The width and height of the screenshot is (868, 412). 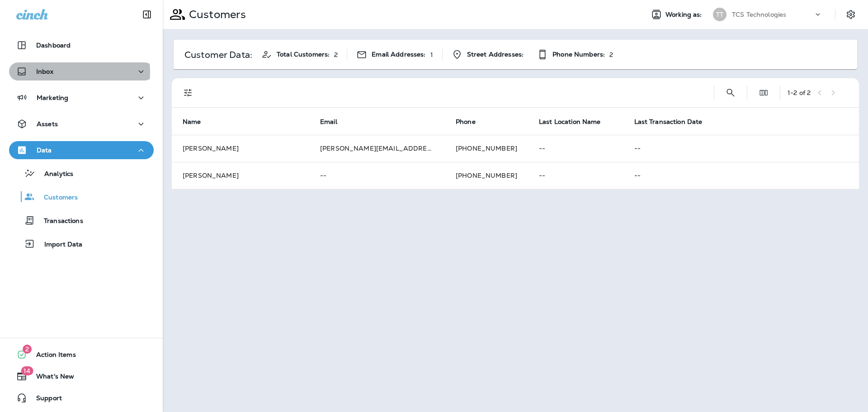 What do you see at coordinates (45, 150) in the screenshot?
I see `p: Data` at bounding box center [45, 150].